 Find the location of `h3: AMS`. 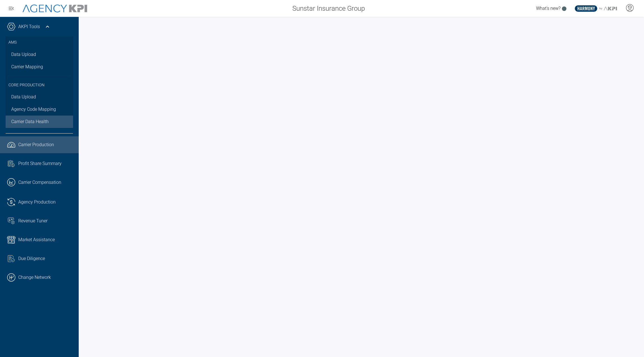

h3: AMS is located at coordinates (40, 42).